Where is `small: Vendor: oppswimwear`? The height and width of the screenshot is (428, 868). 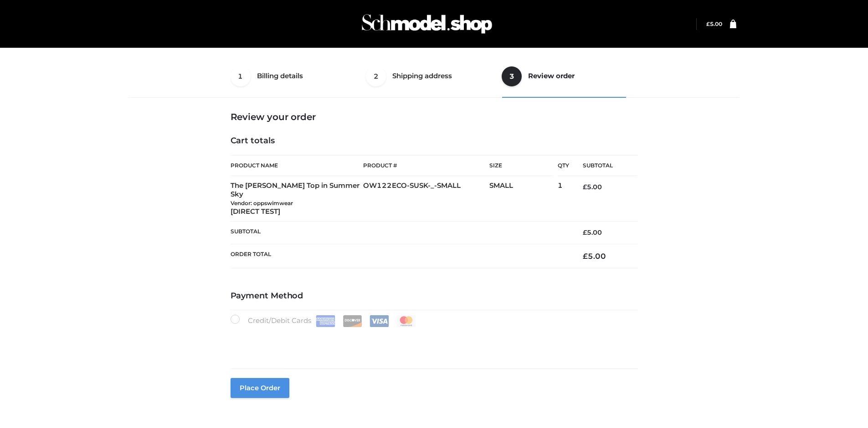 small: Vendor: oppswimwear is located at coordinates (262, 203).